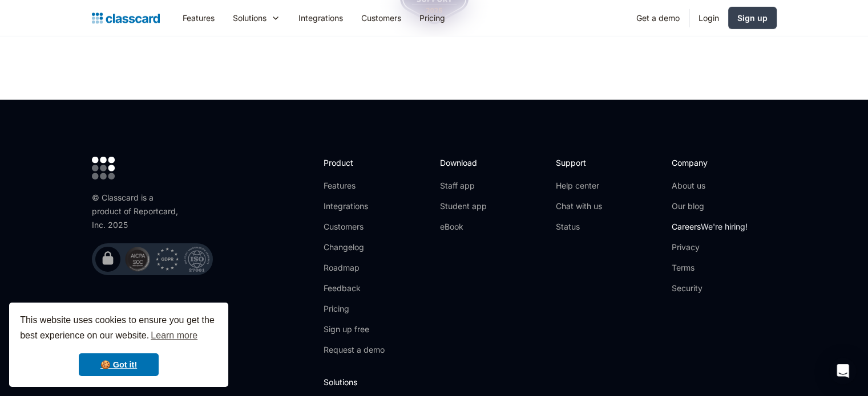 The height and width of the screenshot is (396, 868). Describe the element at coordinates (709, 268) in the screenshot. I see `a: Terms` at that location.